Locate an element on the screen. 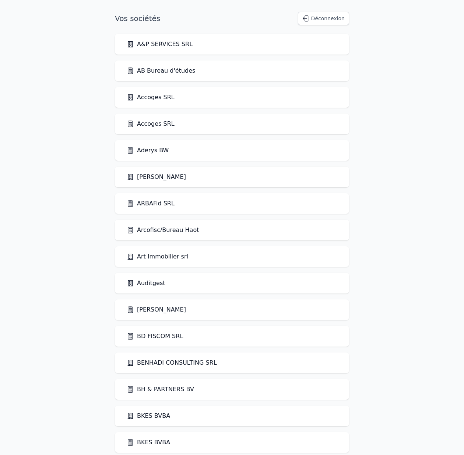 The width and height of the screenshot is (464, 455). a: Auditgest is located at coordinates (146, 283).